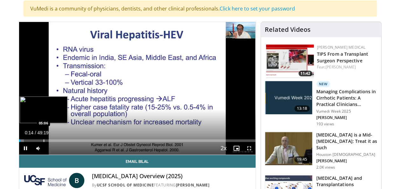  I want to click on p: Vumedi Week 2025, so click(347, 111).